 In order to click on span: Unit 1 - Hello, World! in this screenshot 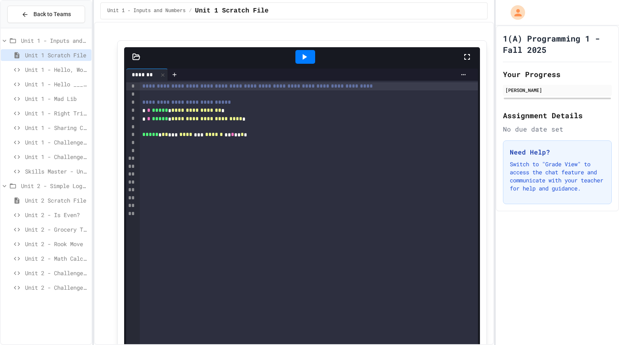, I will do `click(56, 69)`.